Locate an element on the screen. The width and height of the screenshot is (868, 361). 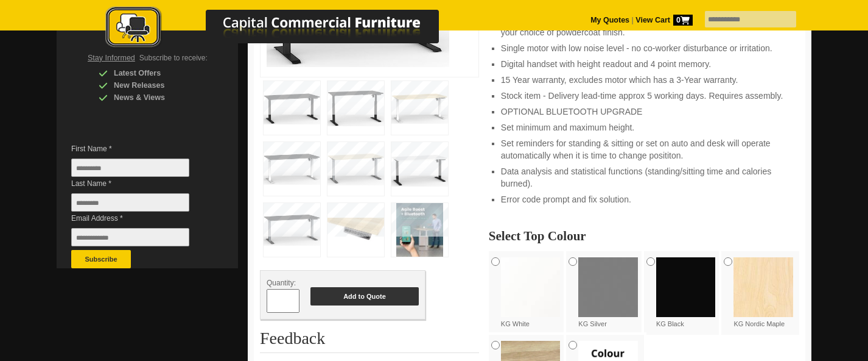
label: KG Silver is located at coordinates (608, 293).